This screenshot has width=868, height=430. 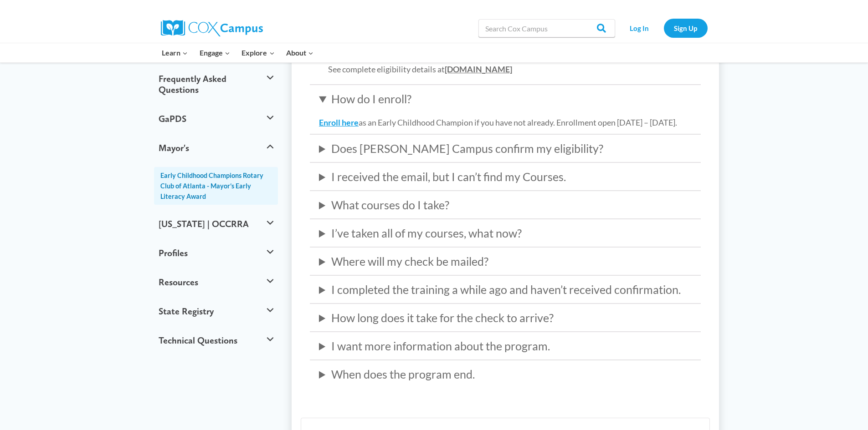 What do you see at coordinates (505, 289) in the screenshot?
I see `summary: I completed the training a while ago and haven’t received confirmation.` at bounding box center [505, 289].